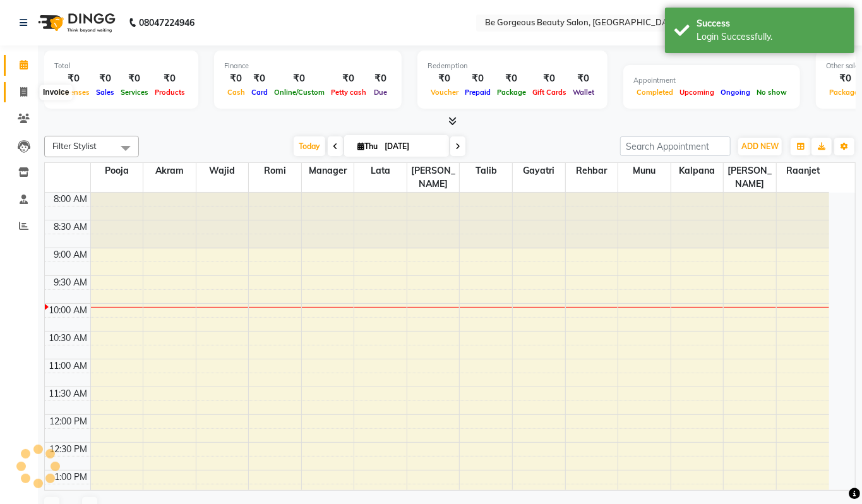 The image size is (862, 504). What do you see at coordinates (760, 146) in the screenshot?
I see `span: ADD NEW` at bounding box center [760, 146].